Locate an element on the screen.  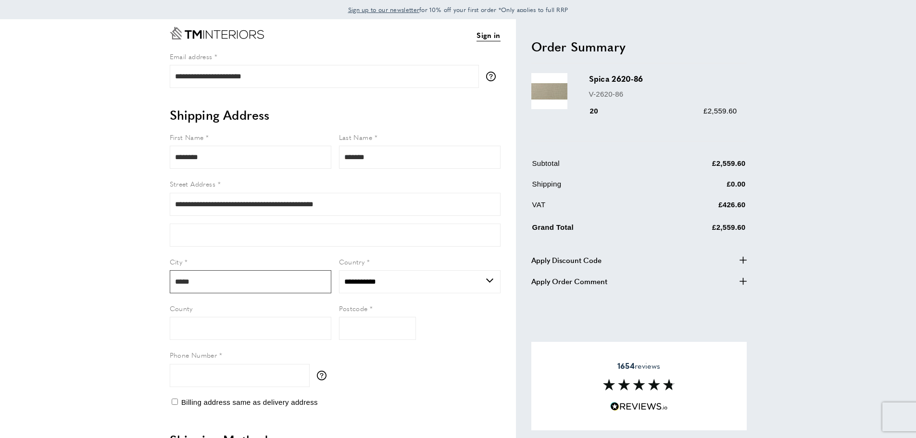
td: VAT is located at coordinates (591, 208).